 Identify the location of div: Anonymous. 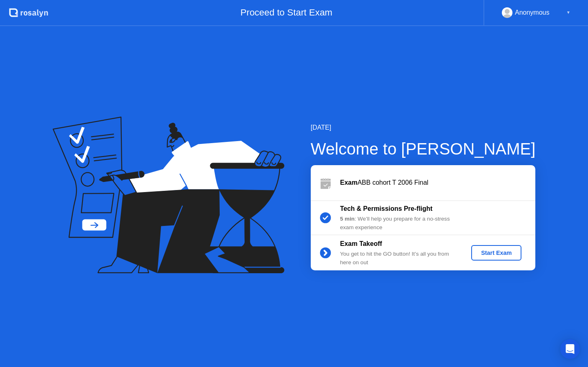
(532, 13).